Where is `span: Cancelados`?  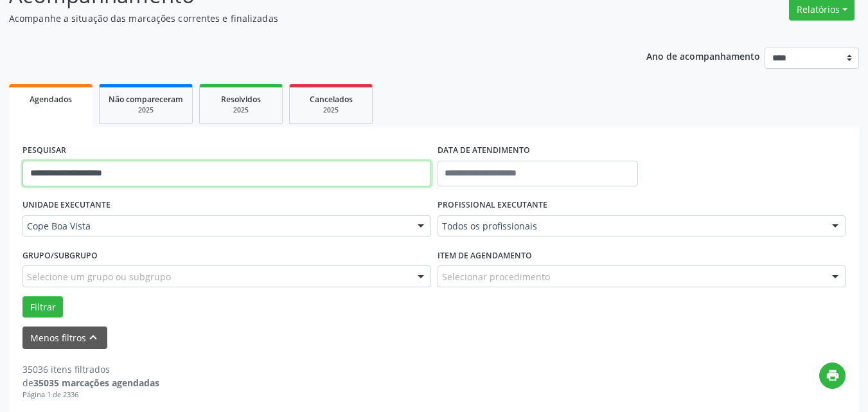 span: Cancelados is located at coordinates (331, 99).